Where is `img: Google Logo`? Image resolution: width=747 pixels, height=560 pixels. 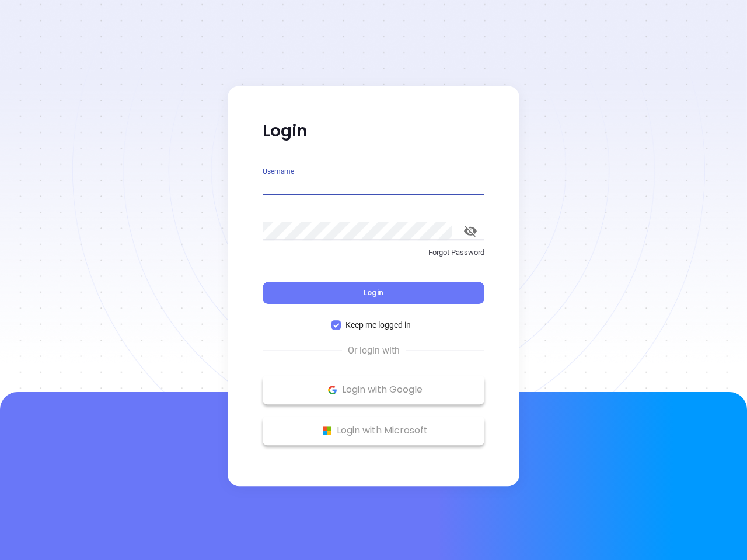
img: Google Logo is located at coordinates (332, 390).